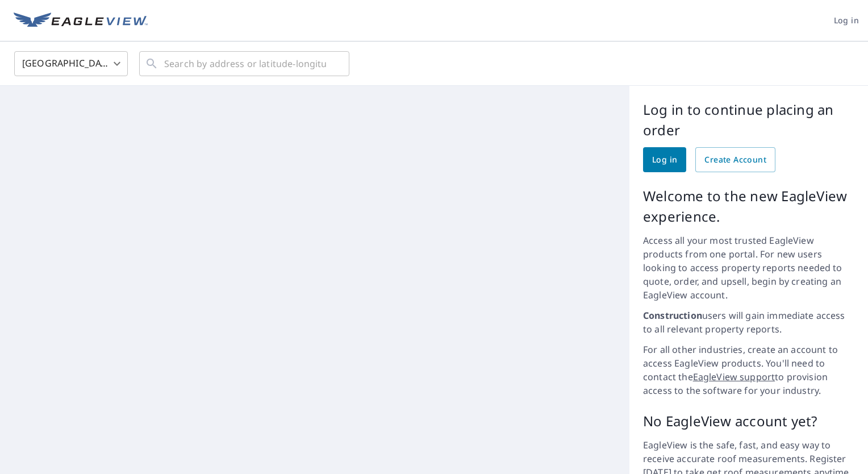  Describe the element at coordinates (735, 160) in the screenshot. I see `span: Create Account` at that location.